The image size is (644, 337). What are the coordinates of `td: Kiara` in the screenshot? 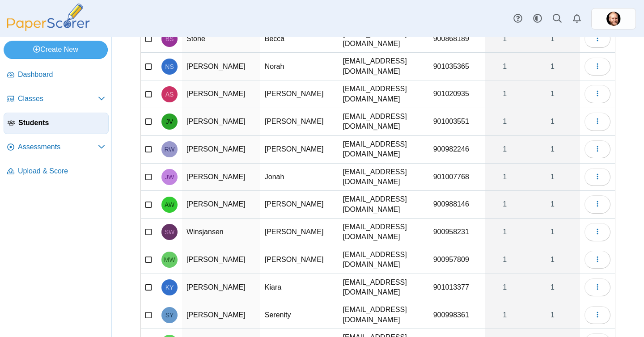 It's located at (299, 287).